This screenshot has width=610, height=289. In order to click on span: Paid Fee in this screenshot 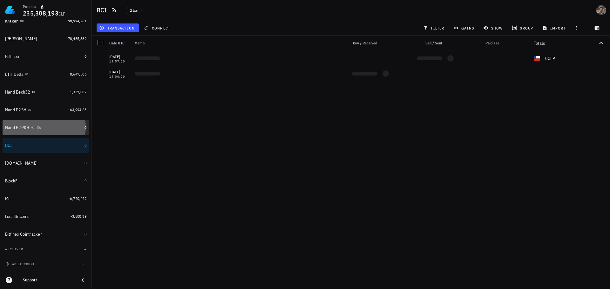, I will do `click(492, 43)`.